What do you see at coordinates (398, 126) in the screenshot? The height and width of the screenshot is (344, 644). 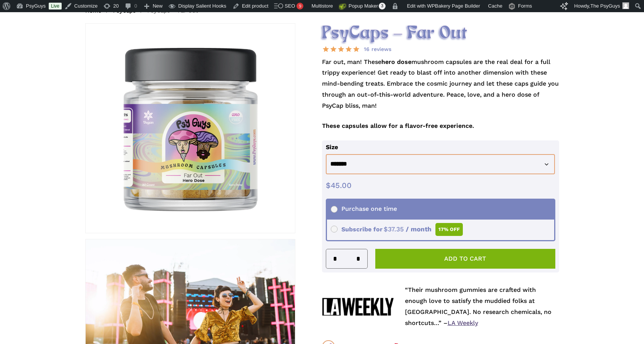 I see `strong: These capsules allow for a flavor-free experience.` at bounding box center [398, 126].